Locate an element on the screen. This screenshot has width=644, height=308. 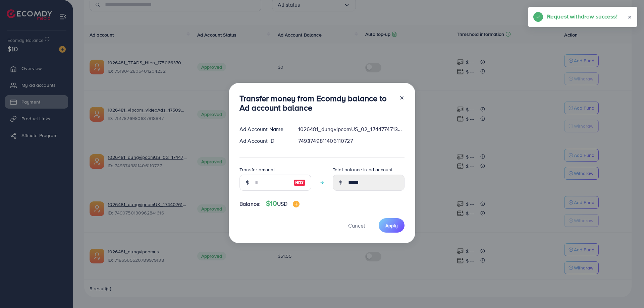
span: Balance: is located at coordinates (250, 204).